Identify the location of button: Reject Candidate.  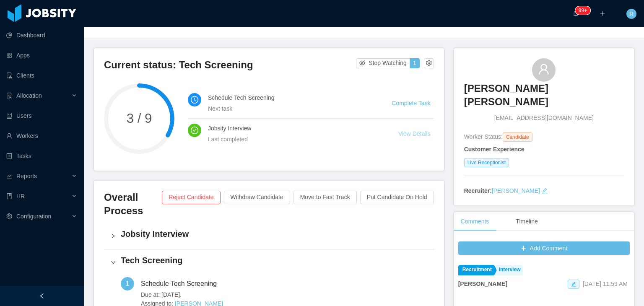
(191, 197).